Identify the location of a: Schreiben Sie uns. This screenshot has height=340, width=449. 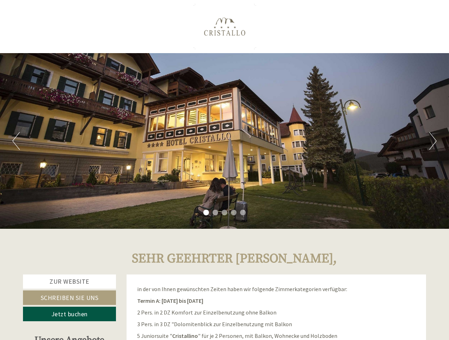
(69, 297).